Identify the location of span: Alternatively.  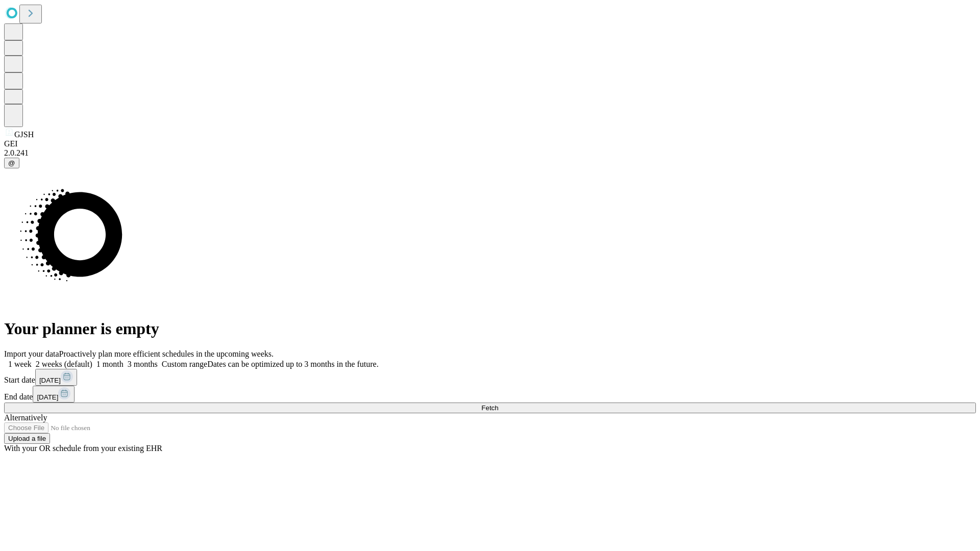
(25, 417).